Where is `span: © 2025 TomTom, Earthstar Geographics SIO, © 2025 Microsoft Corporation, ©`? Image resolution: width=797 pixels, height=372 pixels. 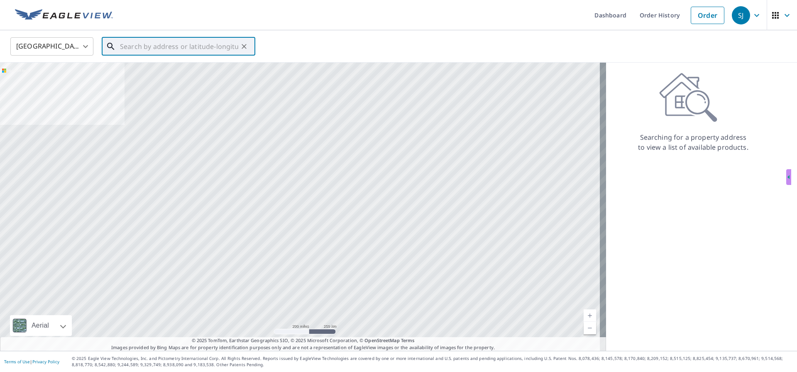 span: © 2025 TomTom, Earthstar Geographics SIO, © 2025 Microsoft Corporation, © is located at coordinates (303, 341).